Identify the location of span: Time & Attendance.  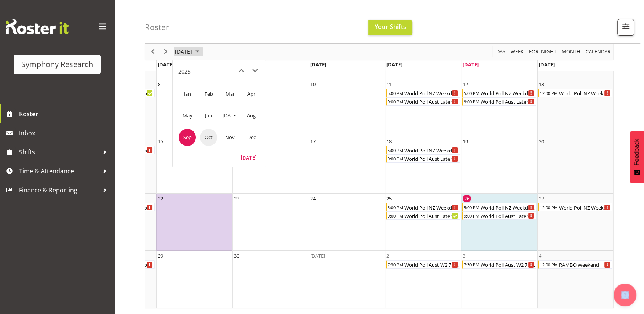
(59, 171).